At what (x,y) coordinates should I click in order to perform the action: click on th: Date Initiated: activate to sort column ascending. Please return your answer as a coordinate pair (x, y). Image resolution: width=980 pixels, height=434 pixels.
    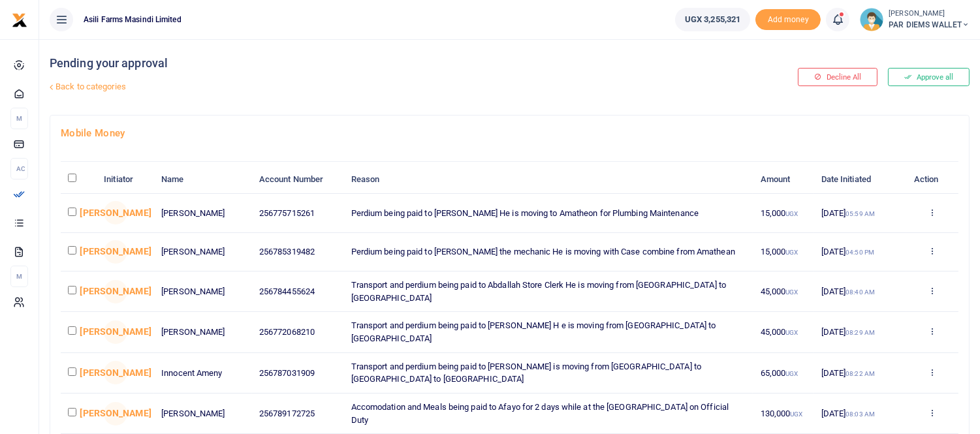
    Looking at the image, I should click on (860, 179).